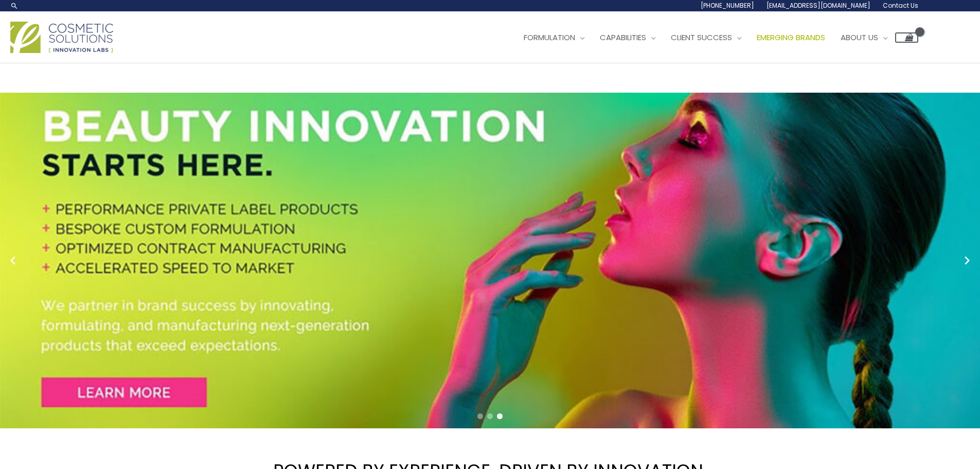 The image size is (980, 469). Describe the element at coordinates (13, 260) in the screenshot. I see `button: Previous slide` at that location.